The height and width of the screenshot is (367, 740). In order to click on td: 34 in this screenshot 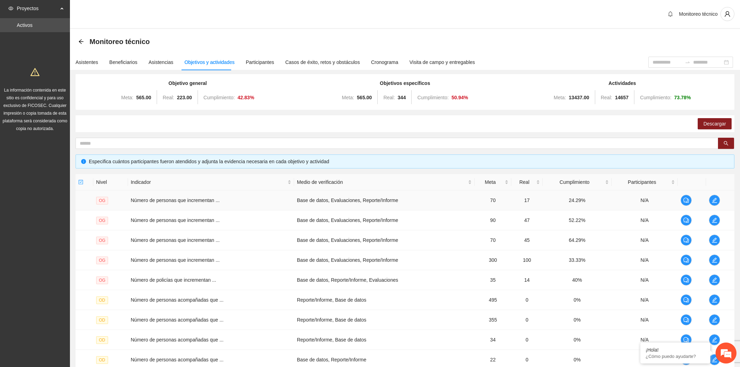, I will do `click(493, 340)`.